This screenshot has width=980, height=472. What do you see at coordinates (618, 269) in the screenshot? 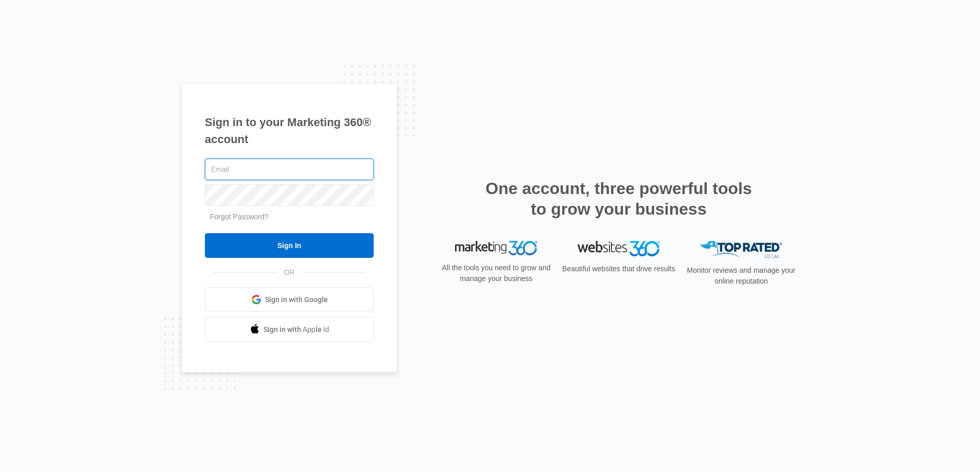
I see `p: Beautiful websites that drive results` at bounding box center [618, 269].